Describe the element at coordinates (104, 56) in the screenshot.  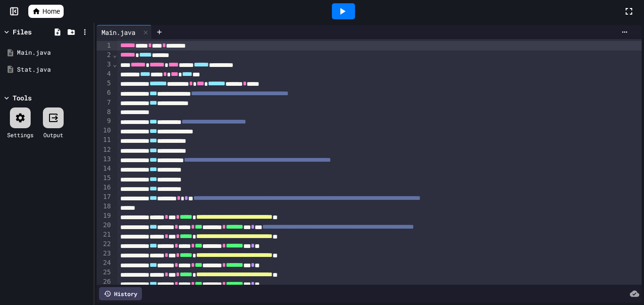
I see `div: 2` at that location.